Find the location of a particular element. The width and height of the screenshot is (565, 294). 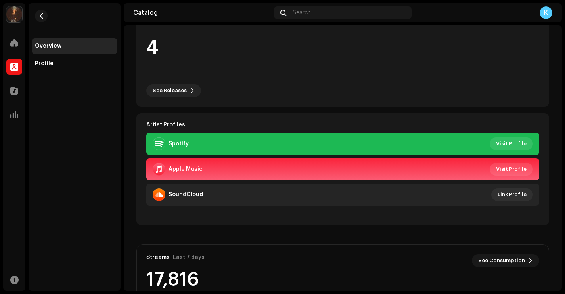

span: See Consumption is located at coordinates (502, 260).